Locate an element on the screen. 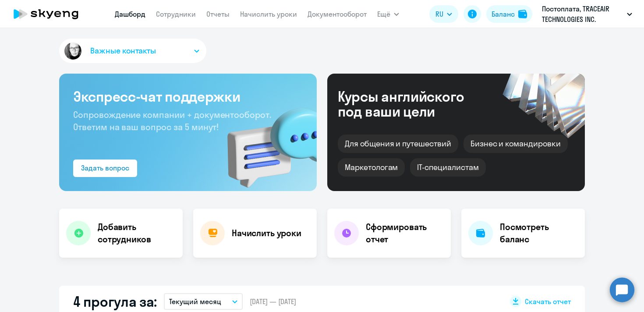 The image size is (644, 312). button: Важные контакты is located at coordinates (132, 51).